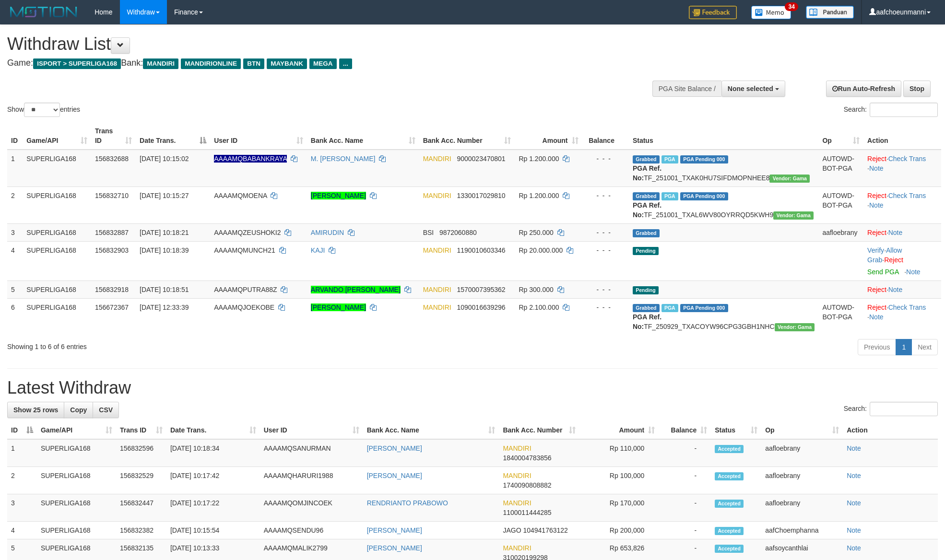  I want to click on span: JAGO, so click(512, 530).